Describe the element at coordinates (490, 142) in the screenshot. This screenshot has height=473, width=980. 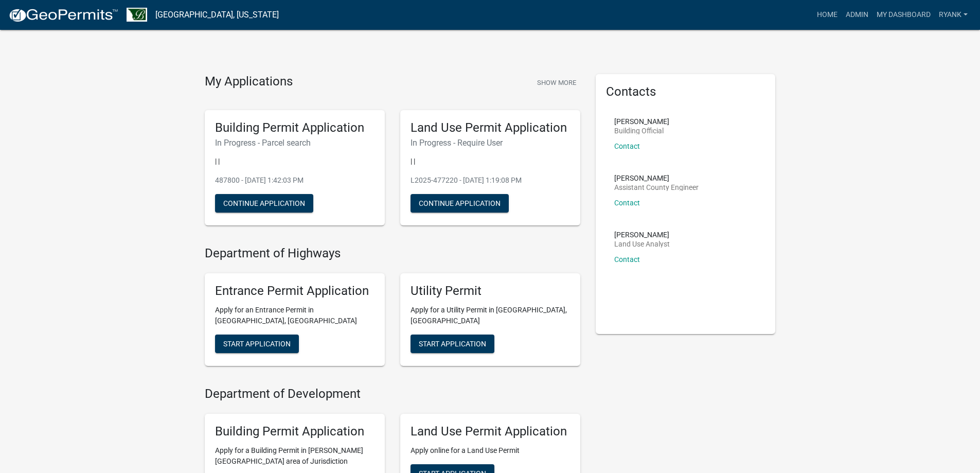
I see `h6: In Progress - Require User` at that location.